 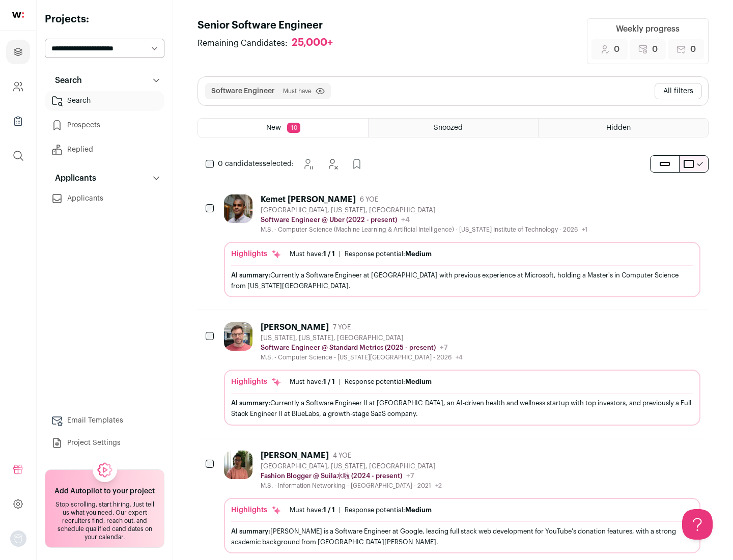 What do you see at coordinates (105, 199) in the screenshot?
I see `a: Applicants` at bounding box center [105, 199].